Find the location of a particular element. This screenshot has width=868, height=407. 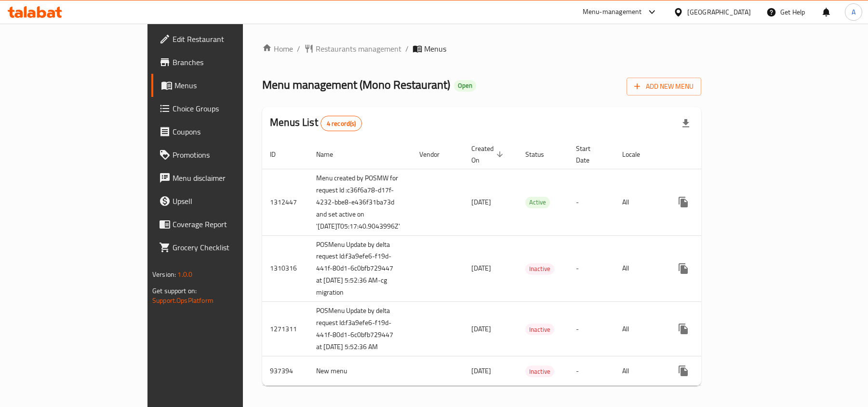

span: Created On is located at coordinates (489, 155).